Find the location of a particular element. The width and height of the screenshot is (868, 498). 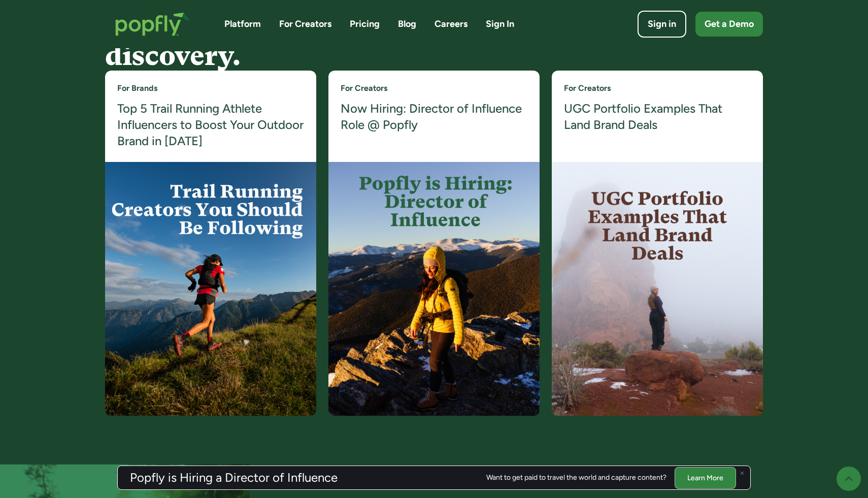

a: Sign in is located at coordinates (662, 24).